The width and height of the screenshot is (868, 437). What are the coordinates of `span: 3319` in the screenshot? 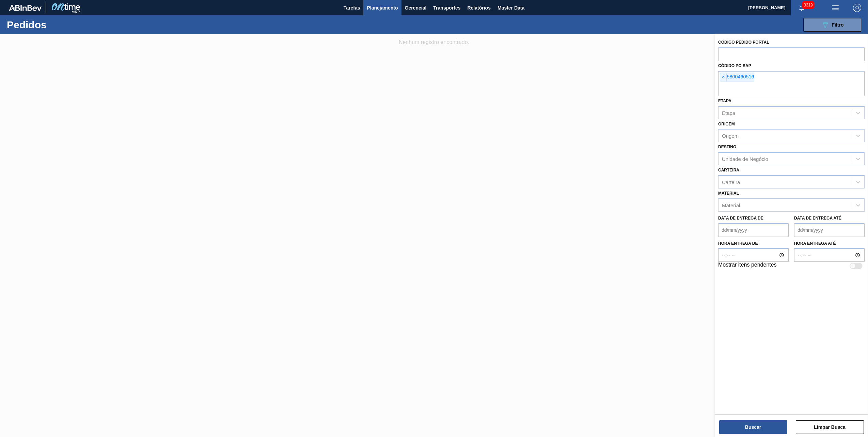 It's located at (808, 5).